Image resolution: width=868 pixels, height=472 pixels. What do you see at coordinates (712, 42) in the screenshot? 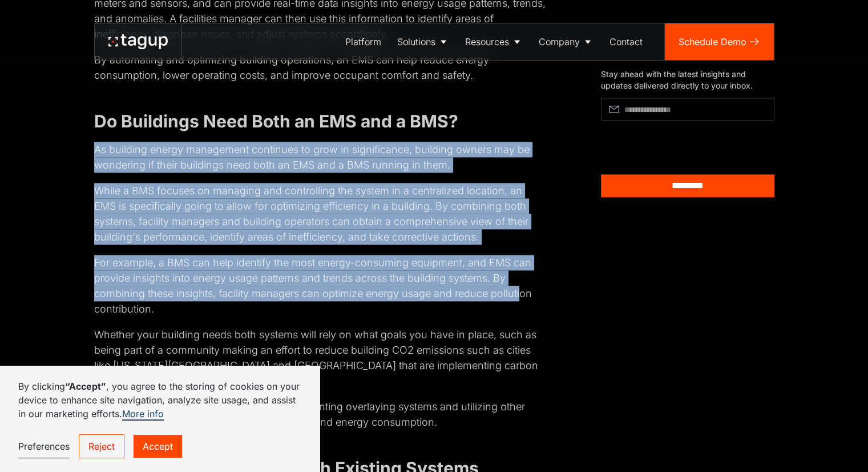
I see `div: Schedule Demo` at bounding box center [712, 42].